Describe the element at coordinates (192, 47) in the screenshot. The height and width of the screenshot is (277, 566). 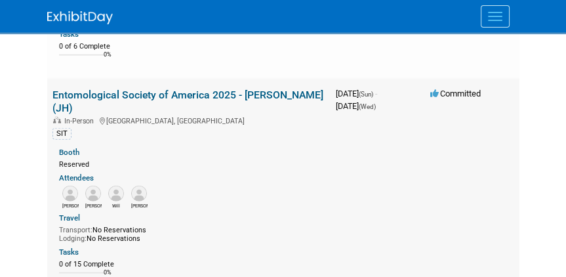
I see `div: 0 of 6 Complete` at that location.